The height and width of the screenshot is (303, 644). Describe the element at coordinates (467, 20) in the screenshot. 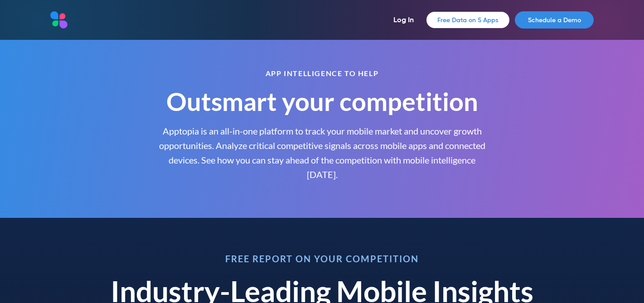

I see `a: Free Data on 5 Apps` at that location.